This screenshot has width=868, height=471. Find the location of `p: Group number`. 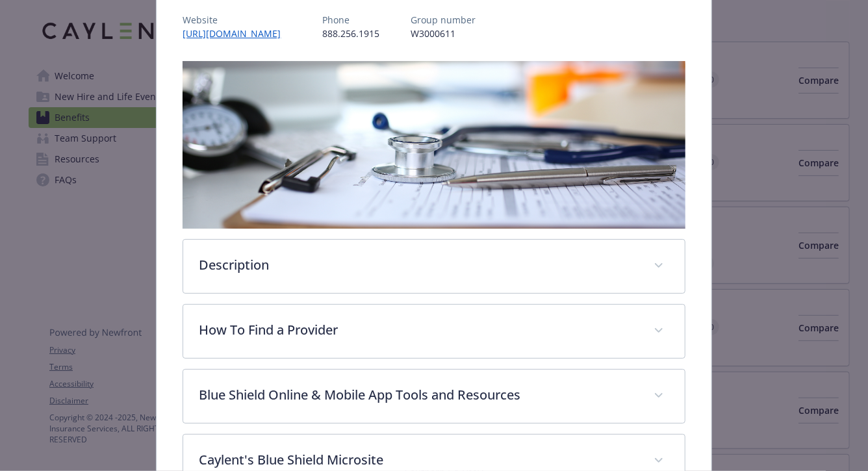

p: Group number is located at coordinates (443, 19).